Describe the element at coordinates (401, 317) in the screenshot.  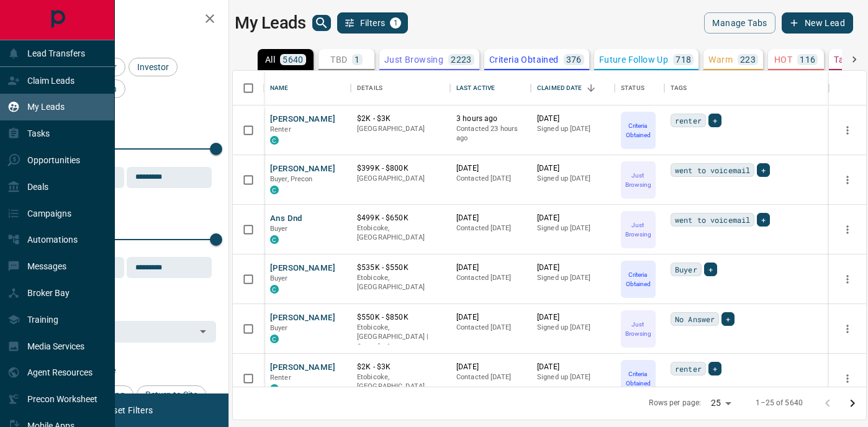
I see `p: $550K - $850K` at that location.